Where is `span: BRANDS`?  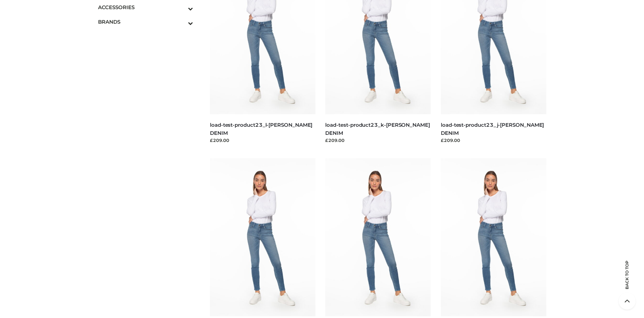 span: BRANDS is located at coordinates (146, 21).